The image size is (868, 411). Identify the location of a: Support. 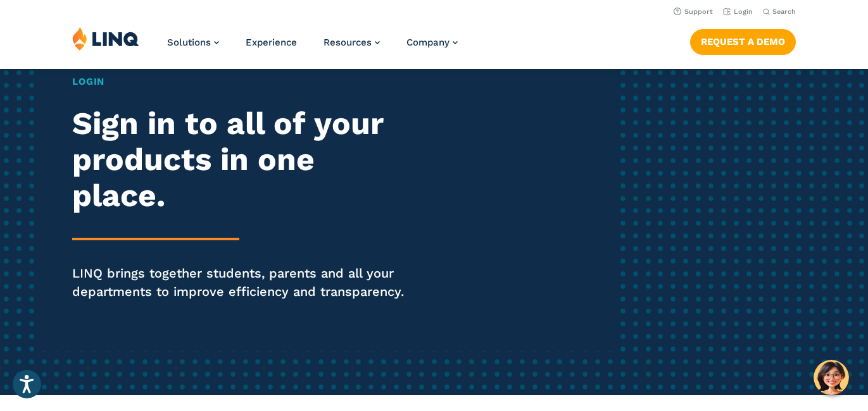
(693, 12).